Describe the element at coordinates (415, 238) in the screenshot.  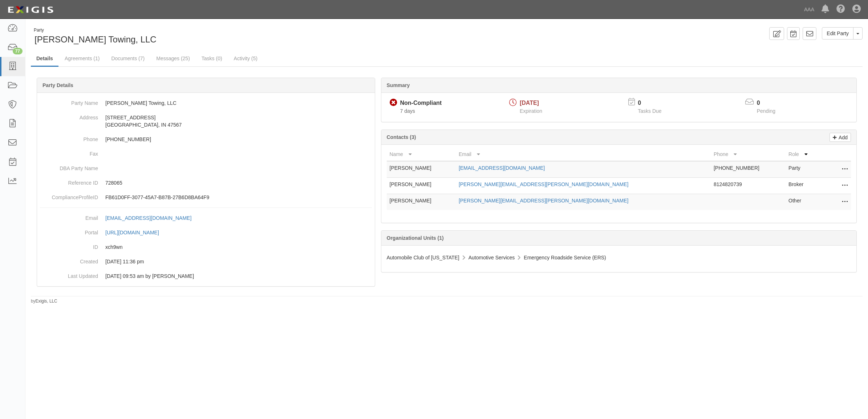
I see `b: Organizational Units (1)` at that location.